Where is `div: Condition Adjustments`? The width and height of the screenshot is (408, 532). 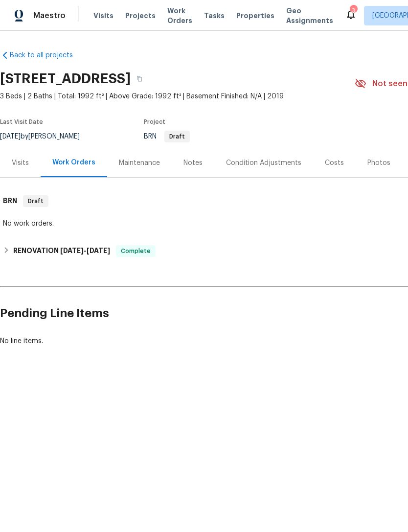 div: Condition Adjustments is located at coordinates (264, 163).